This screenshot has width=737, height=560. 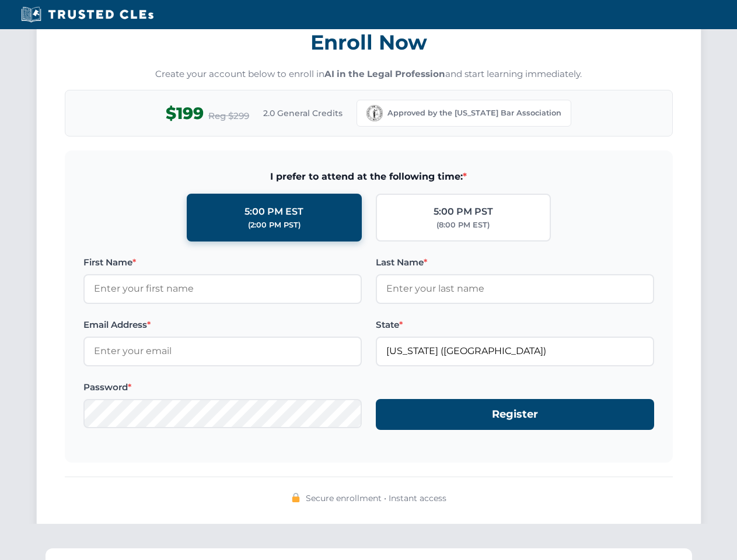 What do you see at coordinates (274, 212) in the screenshot?
I see `div: 5:00 PM EST` at bounding box center [274, 212].